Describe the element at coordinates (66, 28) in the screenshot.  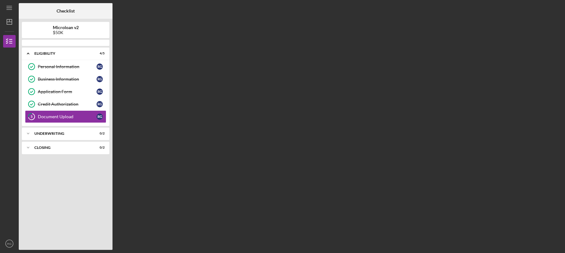
I see `b: Microloan v2` at that location.